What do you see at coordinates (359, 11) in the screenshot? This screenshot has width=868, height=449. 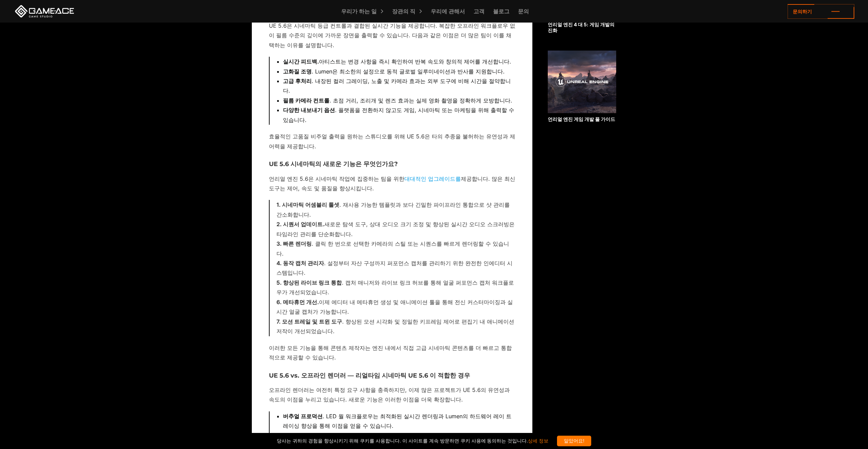 I see `font: 우리가 하는 일` at bounding box center [359, 11].